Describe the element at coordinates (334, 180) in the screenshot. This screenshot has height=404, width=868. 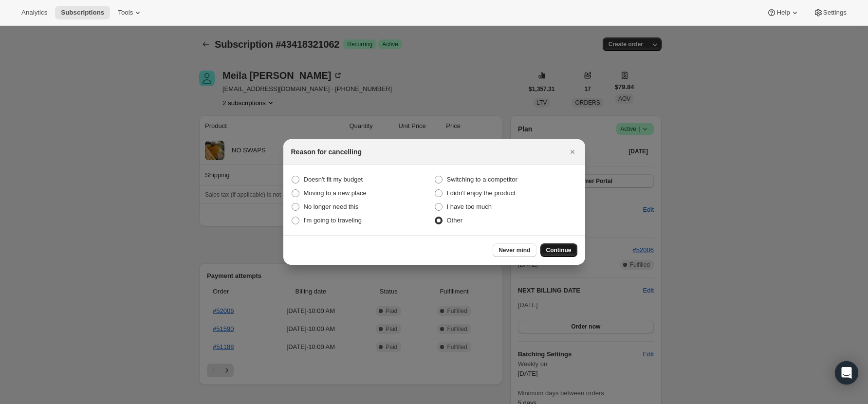
I see `span: Doesn't fit my budget` at that location.